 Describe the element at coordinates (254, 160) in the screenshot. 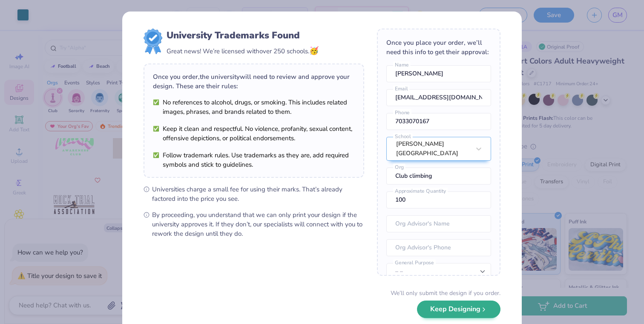

I see `li: Follow trademark rules. Use trademarks as they are, add required symbols and stick to guidelines.` at that location.